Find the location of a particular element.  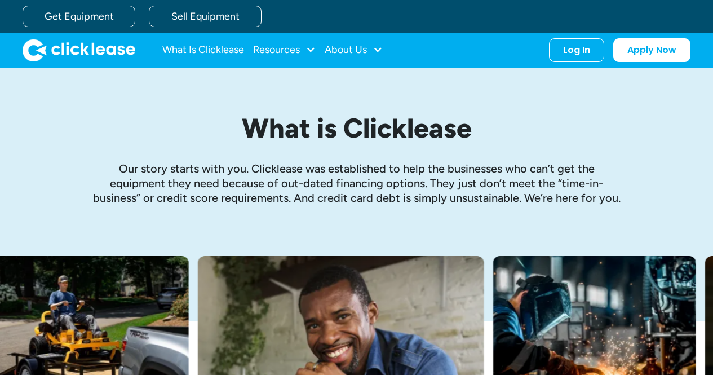

a: Get Equipment is located at coordinates (79, 16).